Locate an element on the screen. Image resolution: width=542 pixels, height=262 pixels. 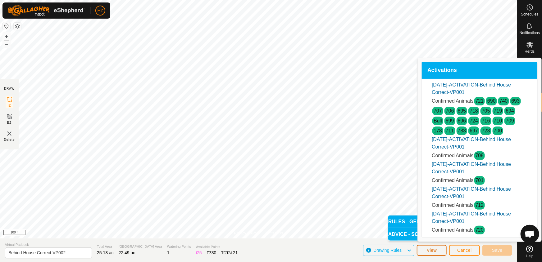
a: Contact Us is located at coordinates (274, 233).